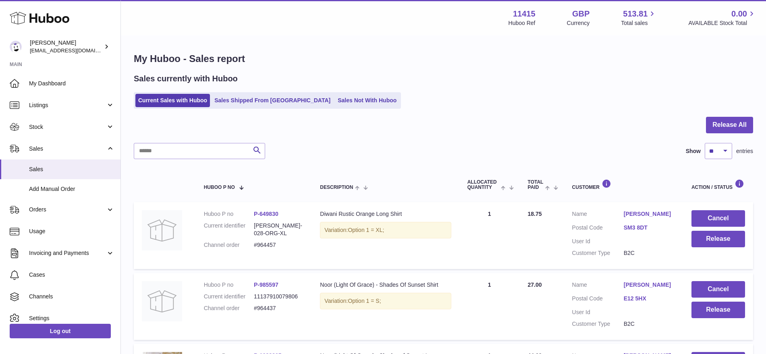  Describe the element at coordinates (266, 214) in the screenshot. I see `a: P-649830` at that location.